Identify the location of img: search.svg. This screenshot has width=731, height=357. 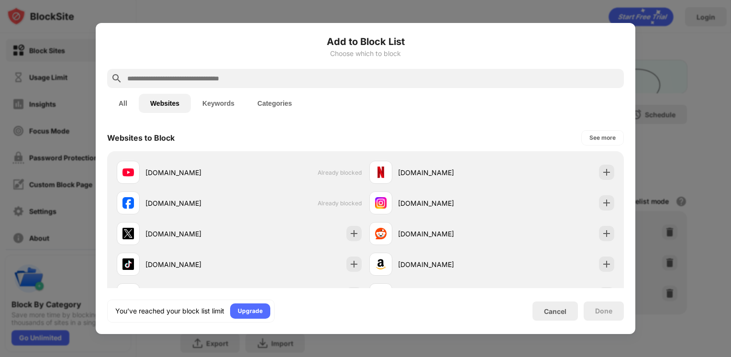
(117, 78).